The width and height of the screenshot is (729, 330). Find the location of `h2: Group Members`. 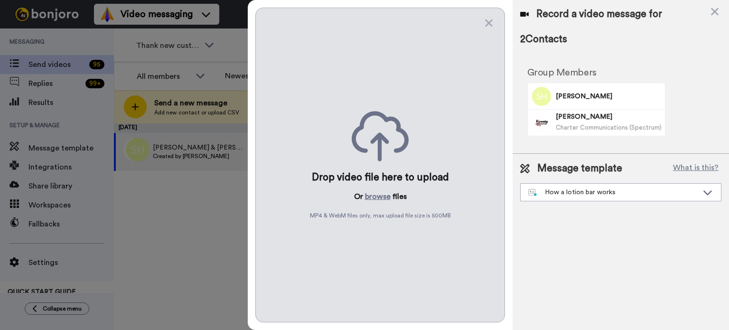

h2: Group Members is located at coordinates (596, 73).